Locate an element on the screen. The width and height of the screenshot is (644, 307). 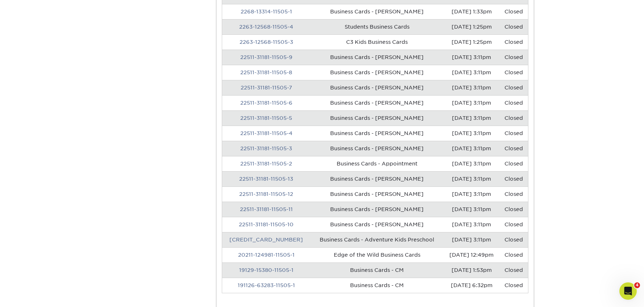
a: 22511-31181-11505-6 is located at coordinates (267, 103).